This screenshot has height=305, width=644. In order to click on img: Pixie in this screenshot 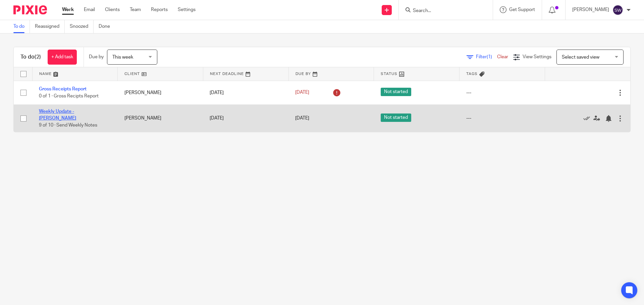, I will do `click(30, 10)`.